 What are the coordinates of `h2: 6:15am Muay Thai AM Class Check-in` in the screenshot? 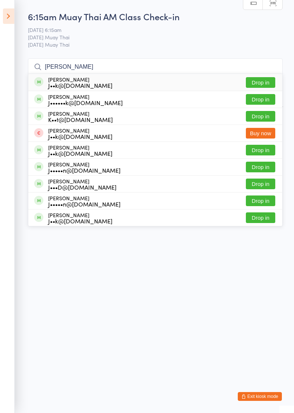 It's located at (155, 16).